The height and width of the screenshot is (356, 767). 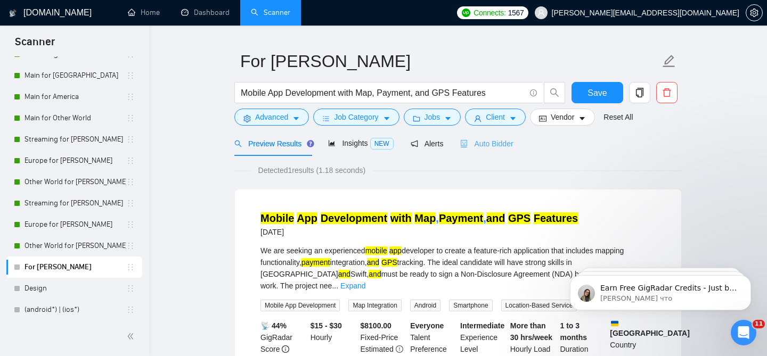 What do you see at coordinates (539, 306) in the screenshot?
I see `span: Location-Based Service` at bounding box center [539, 306].